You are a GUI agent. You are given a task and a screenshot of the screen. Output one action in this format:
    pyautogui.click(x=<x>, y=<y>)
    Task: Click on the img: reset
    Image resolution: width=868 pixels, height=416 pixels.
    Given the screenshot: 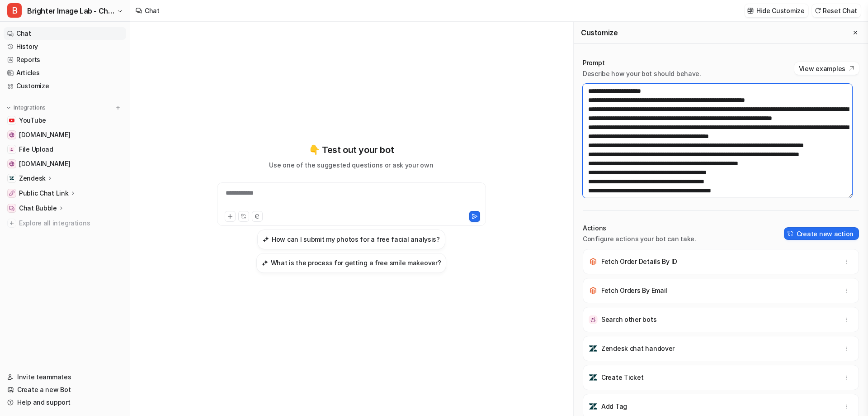 What is the action you would take?
    pyautogui.click(x=818, y=10)
    